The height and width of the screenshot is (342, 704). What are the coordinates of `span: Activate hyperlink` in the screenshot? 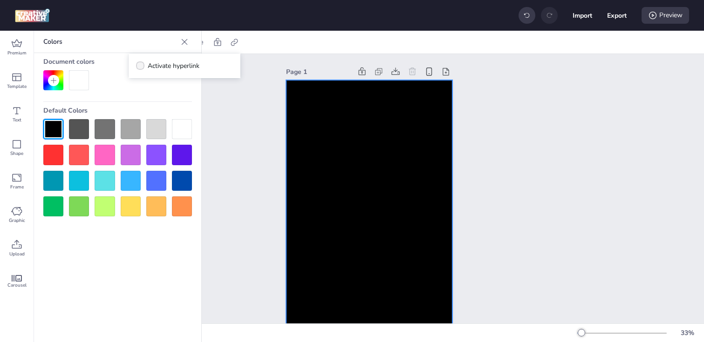 It's located at (173, 66).